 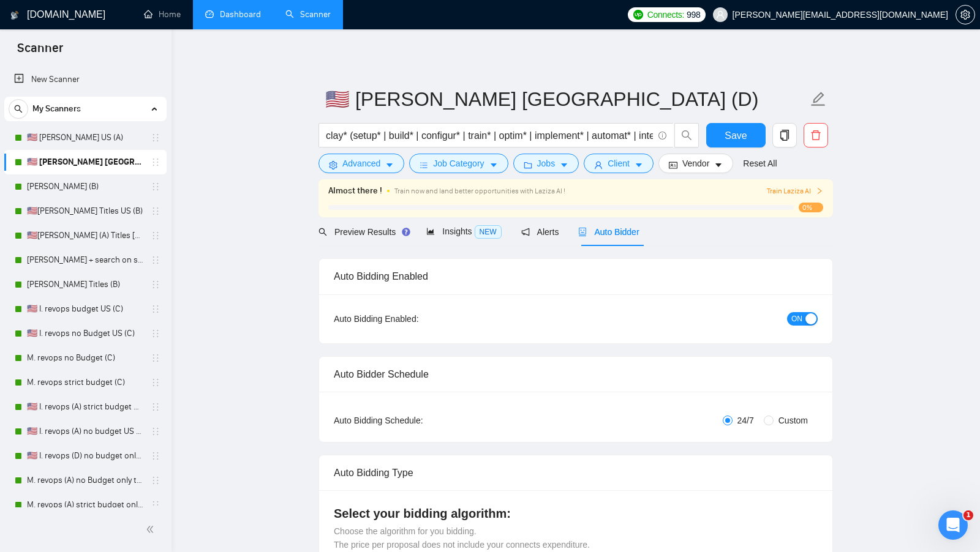 What do you see at coordinates (695, 164) in the screenshot?
I see `button: idcardVendorcaret-down` at bounding box center [695, 164].